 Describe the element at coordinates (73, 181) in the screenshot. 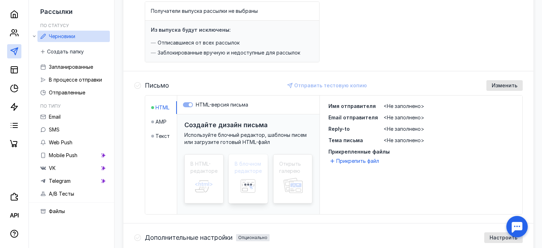

I see `a: Telegram` at that location.